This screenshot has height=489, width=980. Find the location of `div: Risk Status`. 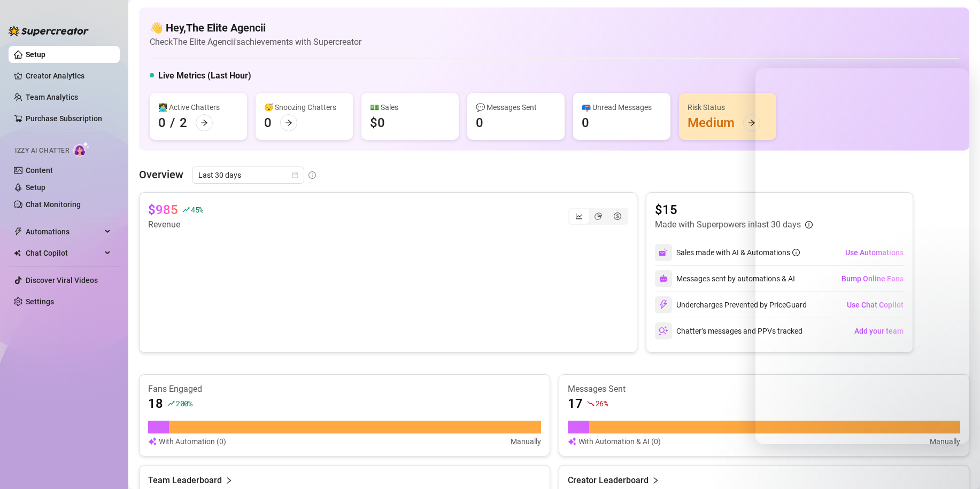

div: Risk Status is located at coordinates (727, 107).